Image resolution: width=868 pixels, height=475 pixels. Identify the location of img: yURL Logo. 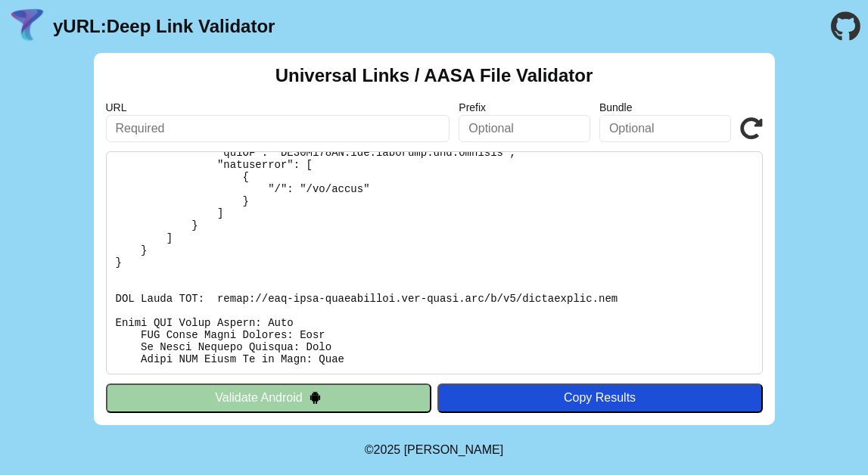
(27, 26).